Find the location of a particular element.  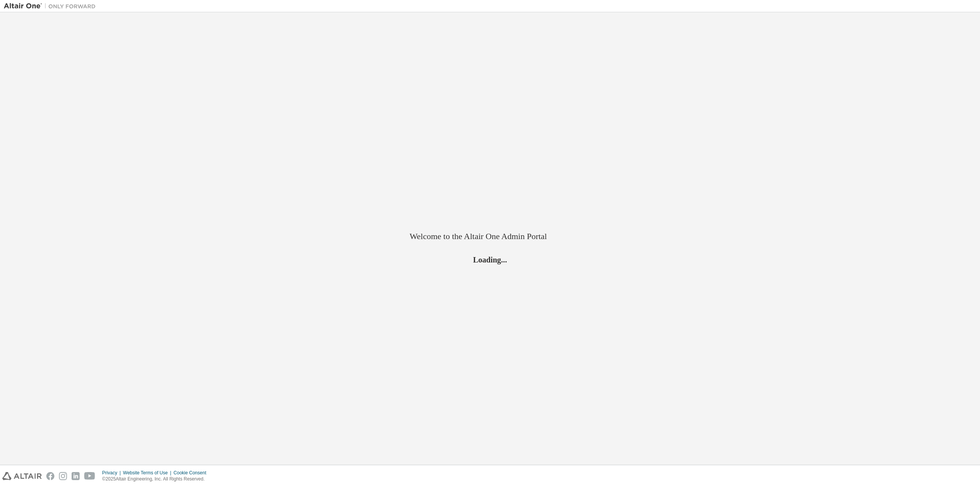

h2: Loading... is located at coordinates (490, 259).